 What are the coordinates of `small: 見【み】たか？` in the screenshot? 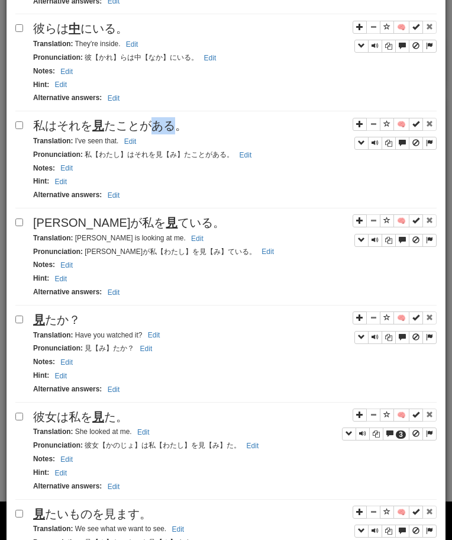 It's located at (94, 348).